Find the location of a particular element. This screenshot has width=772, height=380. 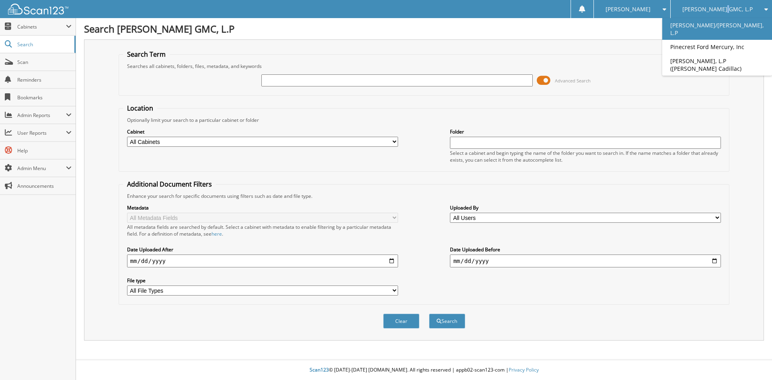

span: Admin Reports is located at coordinates (41, 115).